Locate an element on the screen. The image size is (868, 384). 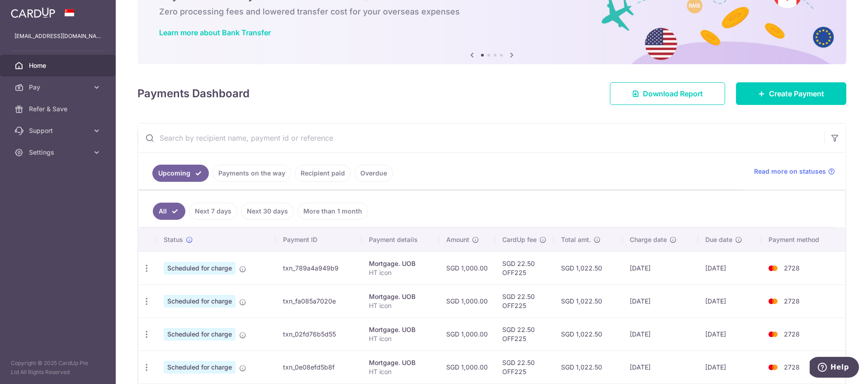
a: Download Report is located at coordinates (667, 94).